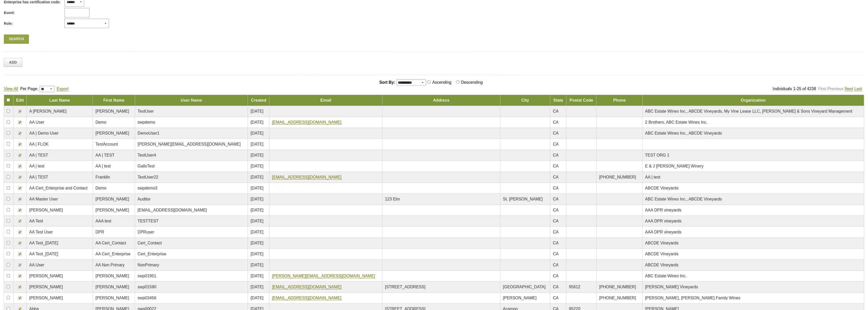 This screenshot has height=310, width=868. I want to click on td: Address, so click(441, 100).